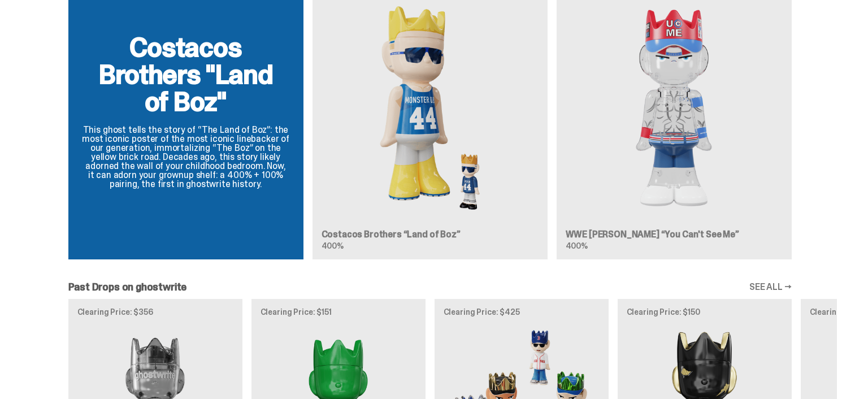 The image size is (868, 399). Describe the element at coordinates (128, 287) in the screenshot. I see `h2: Past Drops on ghostwrite` at that location.